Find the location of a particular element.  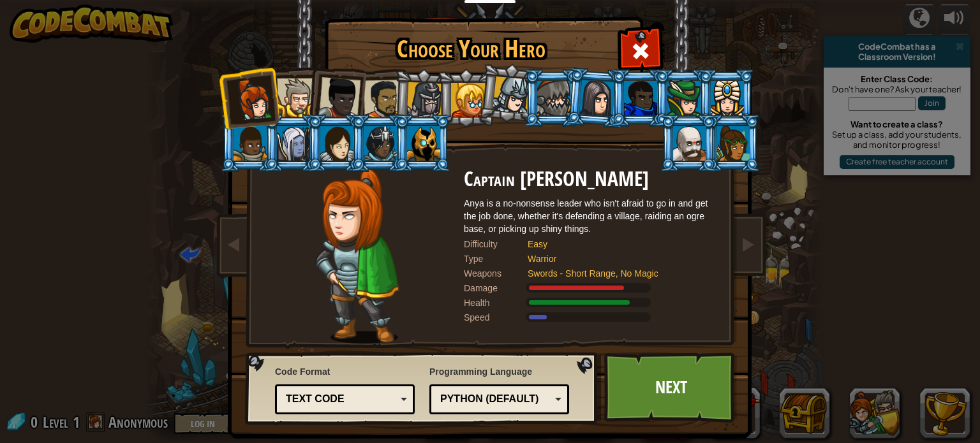

li: Miss Hushbaum is located at coordinates (465, 97).